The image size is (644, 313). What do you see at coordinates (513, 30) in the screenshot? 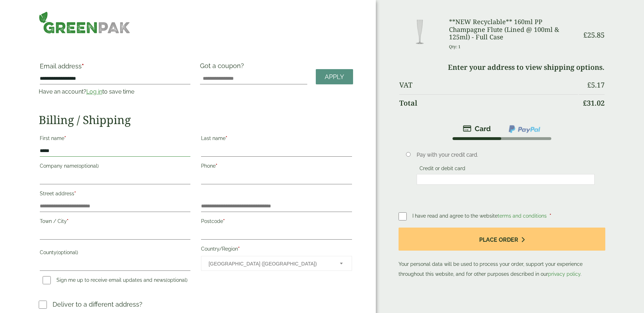
I see `h3: **NEW Recyclable** 160ml PP Champagne Flute (Lined @ 100ml & 125ml) - Full Case` at bounding box center [513, 30].